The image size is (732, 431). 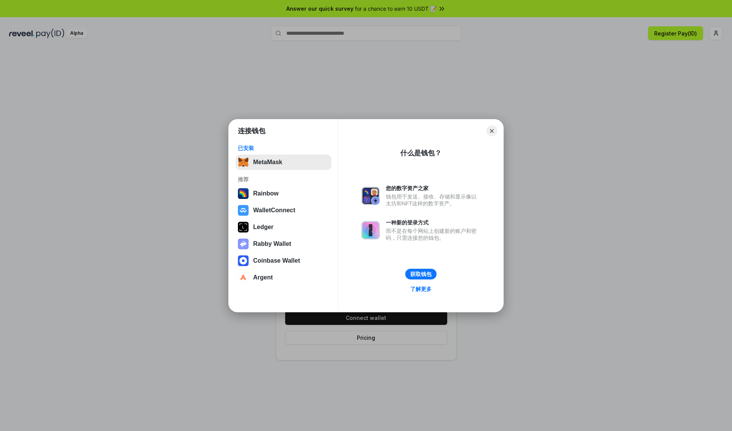 I want to click on div: MetaMask, so click(x=268, y=162).